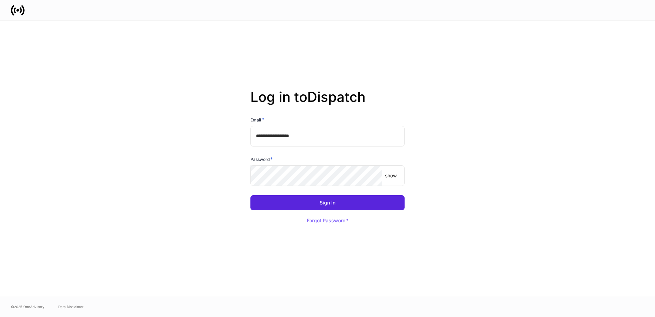 The height and width of the screenshot is (317, 655). What do you see at coordinates (328, 203) in the screenshot?
I see `button: Sign In` at bounding box center [328, 203].